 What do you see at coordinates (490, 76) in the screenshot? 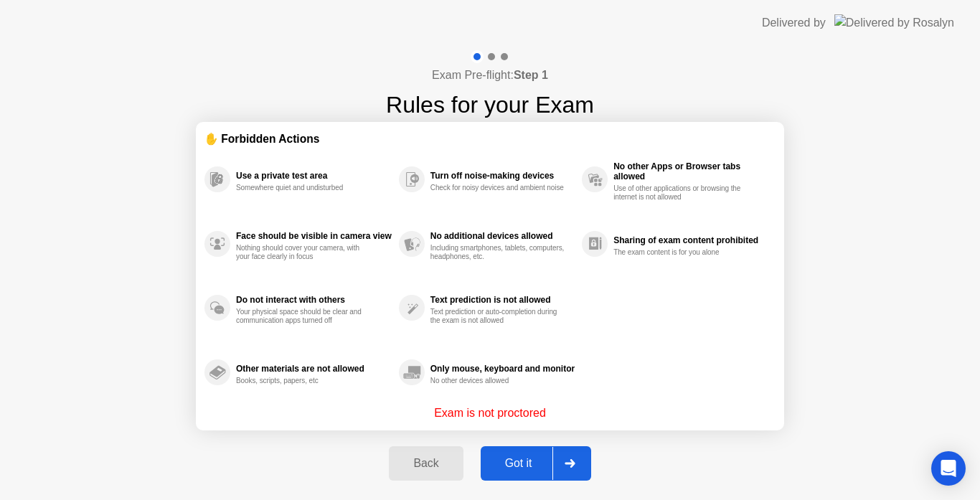
I see `h4: Exam Pre-flight:` at bounding box center [490, 76].